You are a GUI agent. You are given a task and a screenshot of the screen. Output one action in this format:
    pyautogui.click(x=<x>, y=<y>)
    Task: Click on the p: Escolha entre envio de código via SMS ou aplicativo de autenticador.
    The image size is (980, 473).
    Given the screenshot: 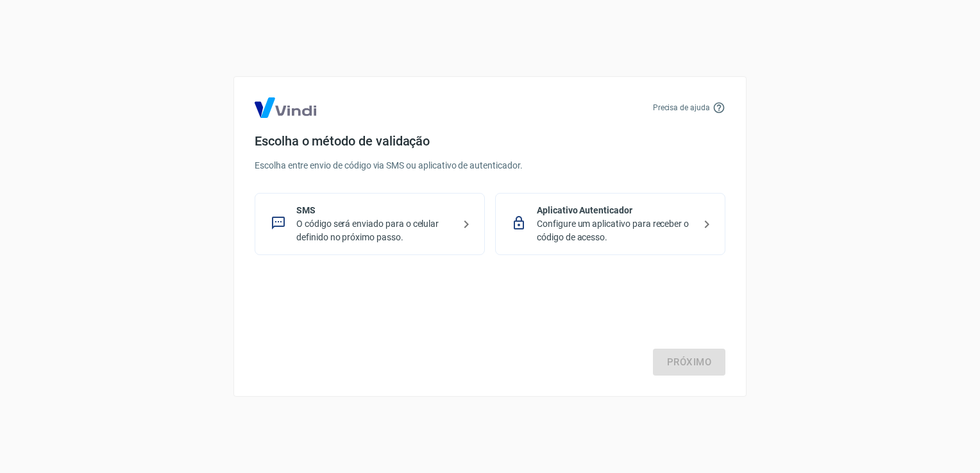 What is the action you would take?
    pyautogui.click(x=490, y=166)
    